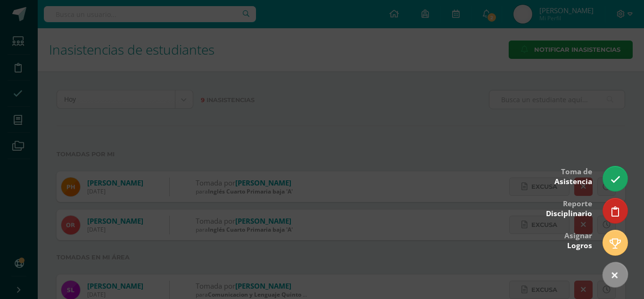 The image size is (644, 299). Describe the element at coordinates (573, 176) in the screenshot. I see `div: Toma de` at that location.